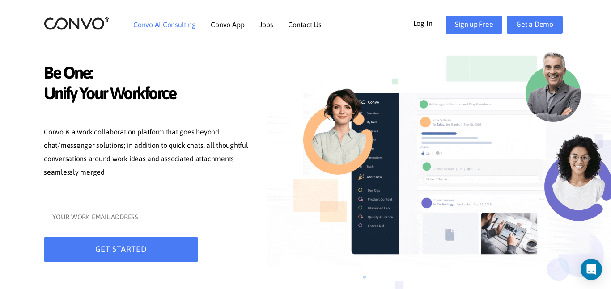  I want to click on a: Jobs, so click(266, 25).